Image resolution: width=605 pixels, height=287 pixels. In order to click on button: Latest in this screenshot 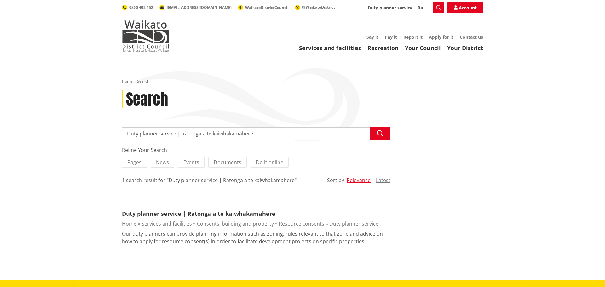, I will do `click(383, 180)`.